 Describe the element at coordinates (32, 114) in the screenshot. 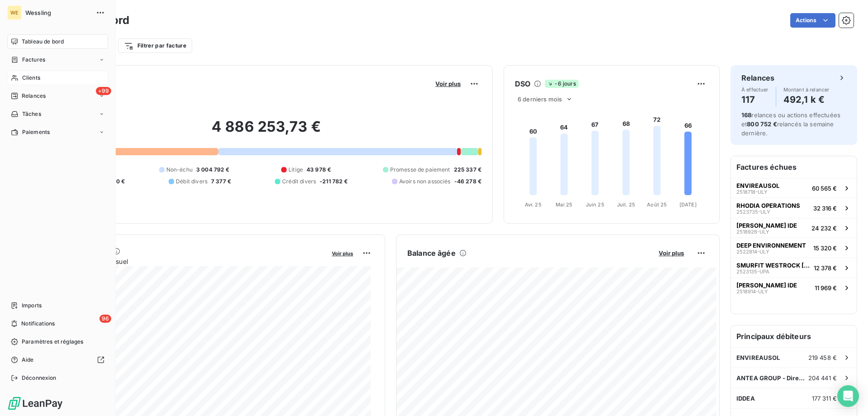

I see `span: Tâches` at that location.